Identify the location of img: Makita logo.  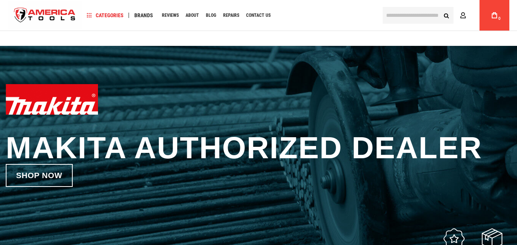
(52, 100).